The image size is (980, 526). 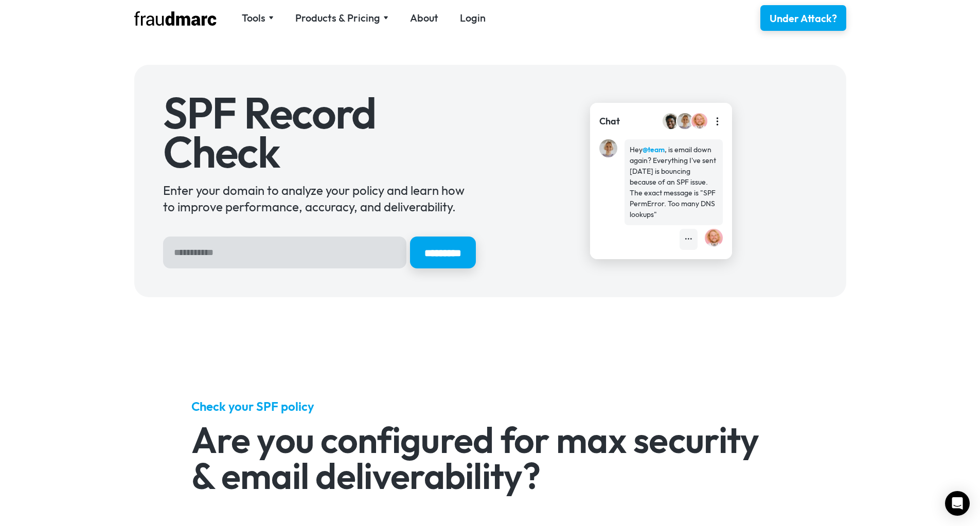 What do you see at coordinates (803, 17) in the screenshot?
I see `a: Under Attack?` at bounding box center [803, 17].